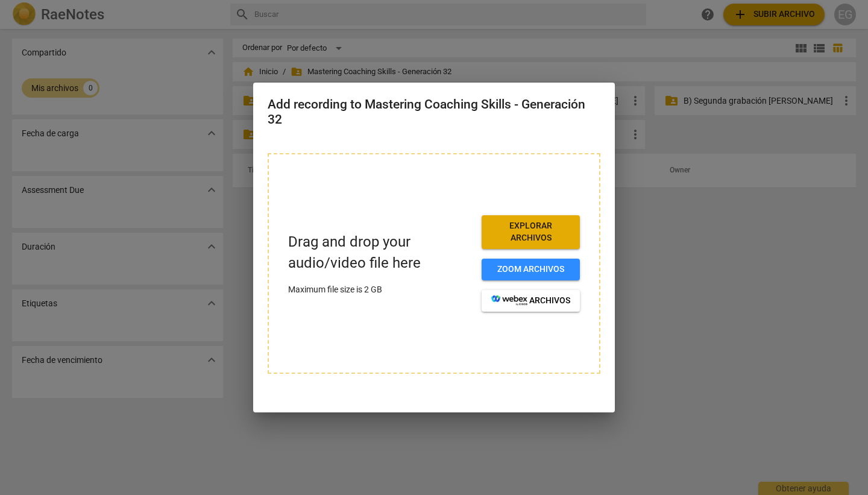 The height and width of the screenshot is (495, 868). I want to click on p: Maximum file size is 2 GB, so click(379, 290).